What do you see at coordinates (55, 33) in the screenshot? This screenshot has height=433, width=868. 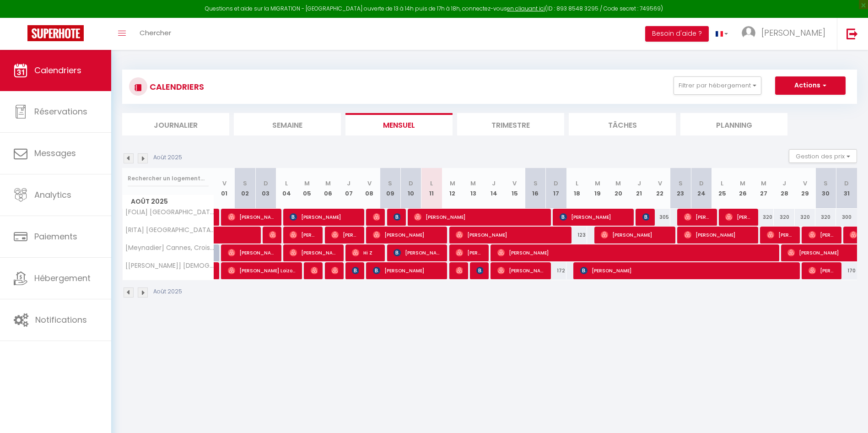 I see `img: Super Booking` at bounding box center [55, 33].